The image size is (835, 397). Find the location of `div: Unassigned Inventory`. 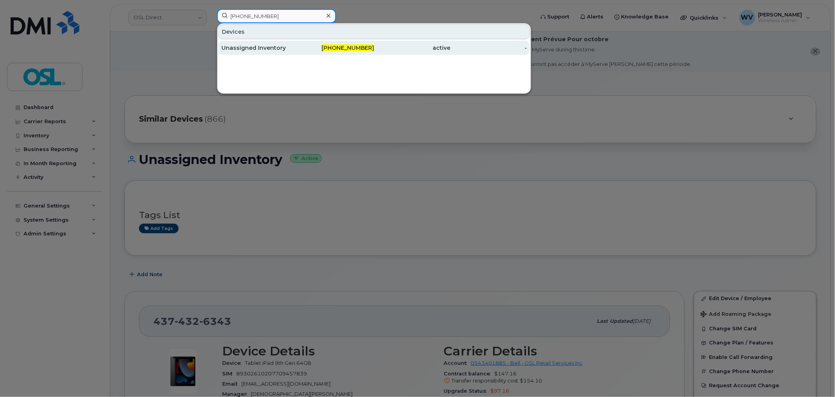

div: Unassigned Inventory is located at coordinates (260, 48).